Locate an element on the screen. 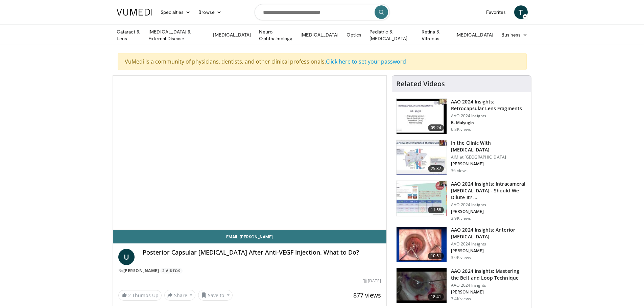  button: Save to is located at coordinates (215, 295).